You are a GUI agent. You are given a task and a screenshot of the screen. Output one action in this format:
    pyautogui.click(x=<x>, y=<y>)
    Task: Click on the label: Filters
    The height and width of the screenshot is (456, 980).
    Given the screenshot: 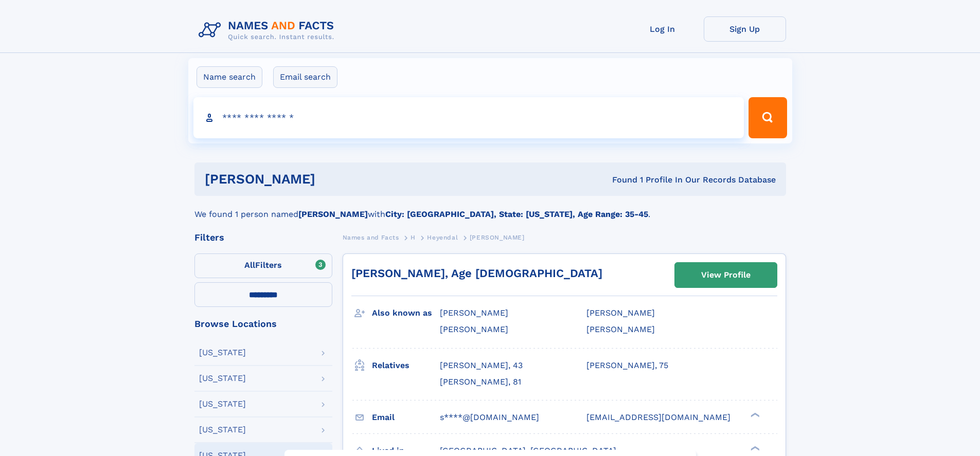 What is the action you would take?
    pyautogui.click(x=263, y=266)
    